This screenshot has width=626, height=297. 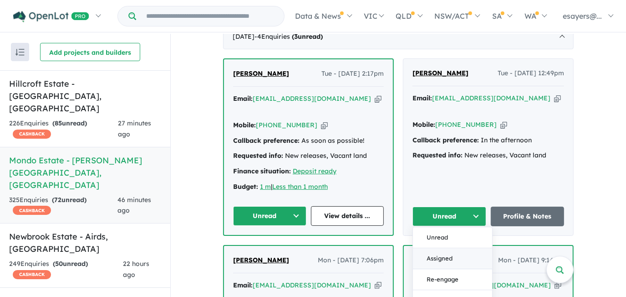 What do you see at coordinates (20, 52) in the screenshot?
I see `img: sort.svg` at bounding box center [20, 52].